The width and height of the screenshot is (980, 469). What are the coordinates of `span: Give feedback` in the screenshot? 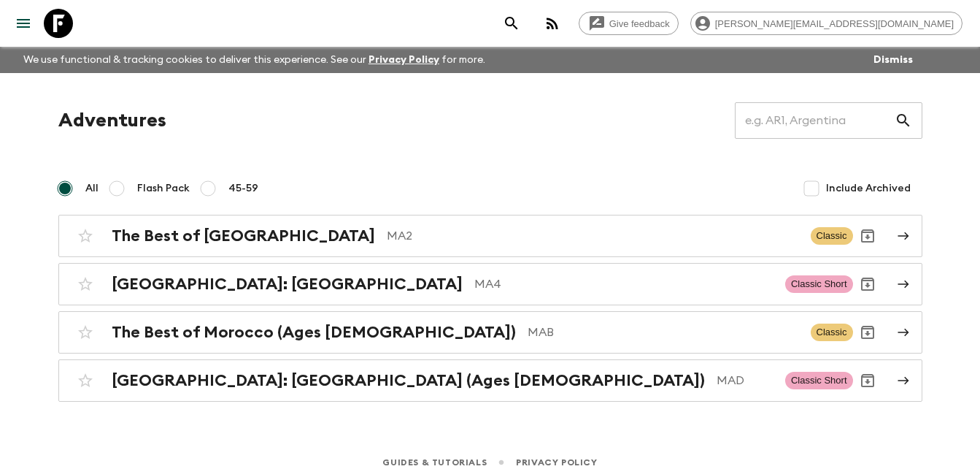 It's located at (639, 23).